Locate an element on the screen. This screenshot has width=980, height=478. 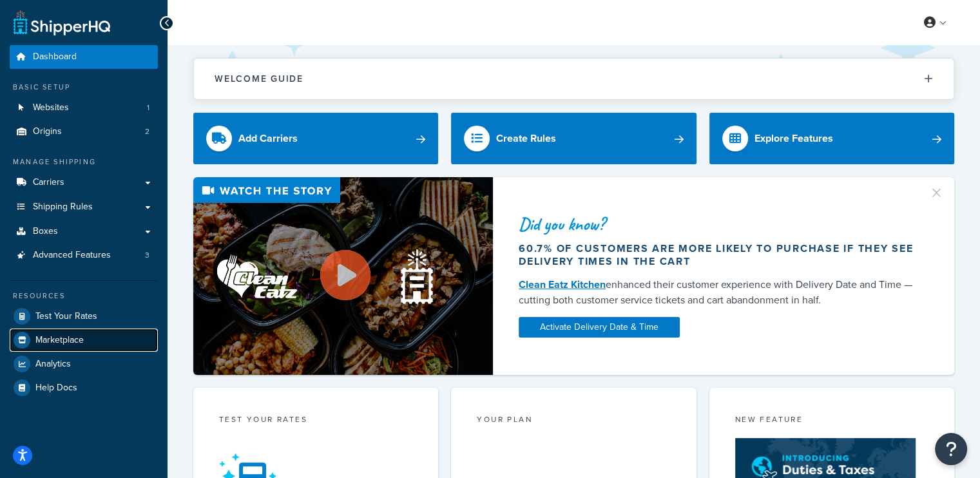
img: Video thumbnail is located at coordinates (343, 276).